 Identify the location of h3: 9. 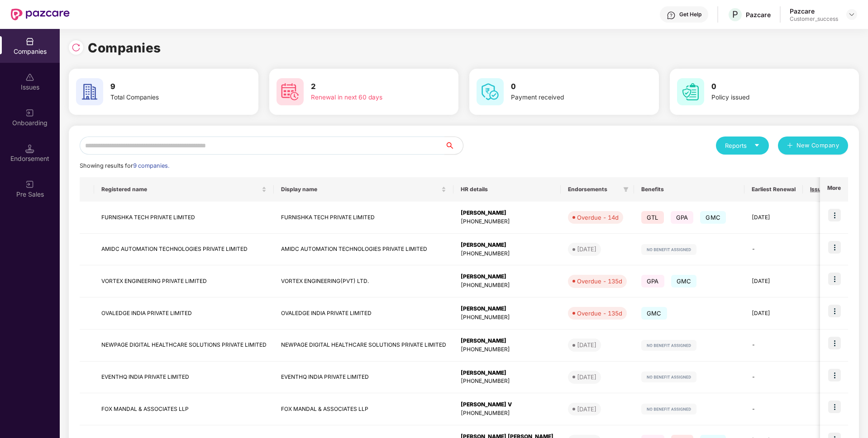
(167, 87).